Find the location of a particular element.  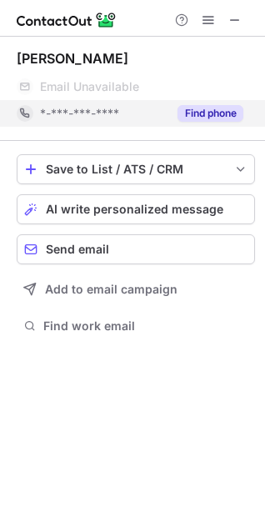

span: Email Unavailable is located at coordinates (89, 87).